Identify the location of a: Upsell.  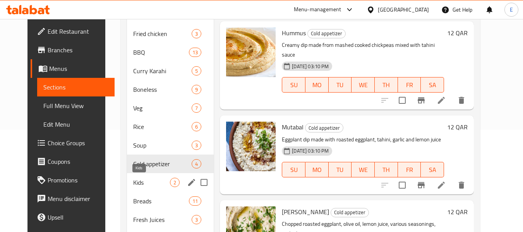
(73, 217).